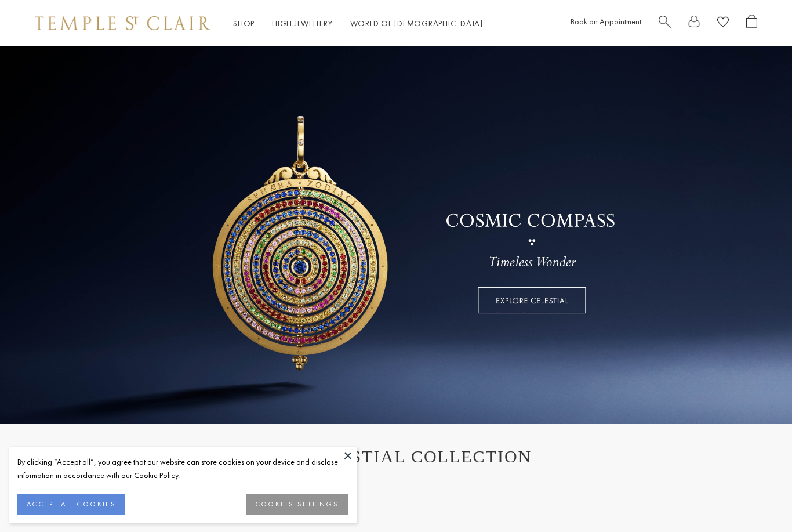 The height and width of the screenshot is (532, 792). I want to click on a: View Wishlist, so click(723, 23).